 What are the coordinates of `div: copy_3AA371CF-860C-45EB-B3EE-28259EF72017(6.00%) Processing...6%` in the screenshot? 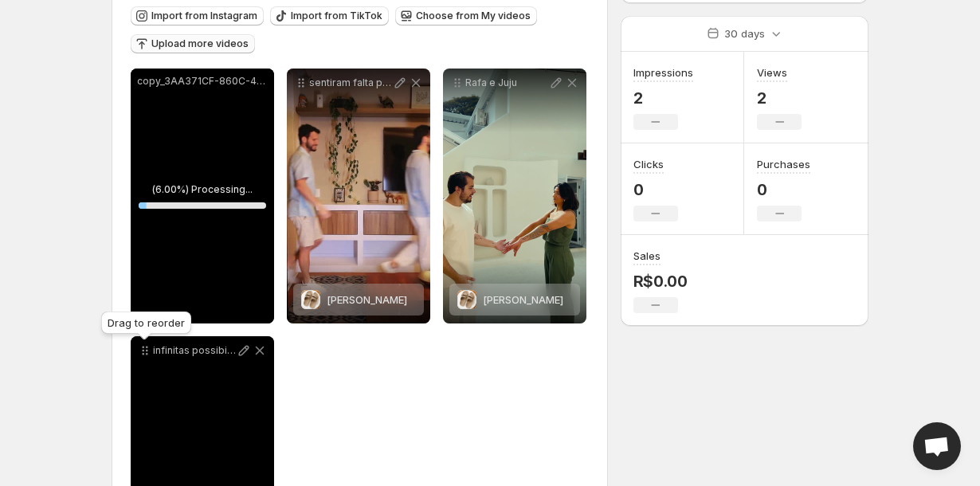 It's located at (202, 196).